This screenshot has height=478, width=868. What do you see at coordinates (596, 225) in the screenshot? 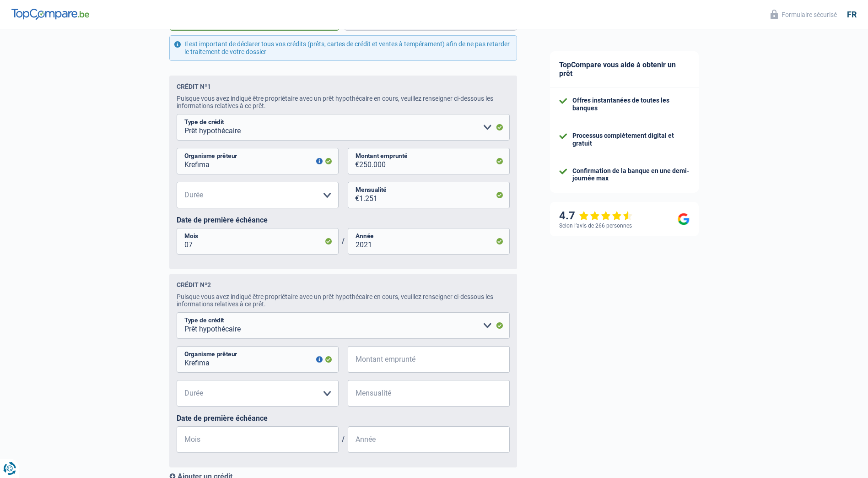
I see `div: Selon l’avis de 266 personnes` at bounding box center [596, 225].